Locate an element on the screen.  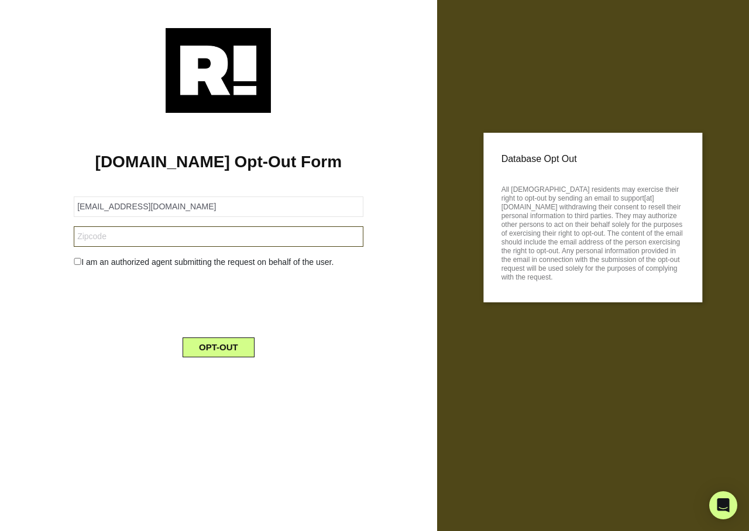
div: Open Intercom Messenger is located at coordinates (723, 505).